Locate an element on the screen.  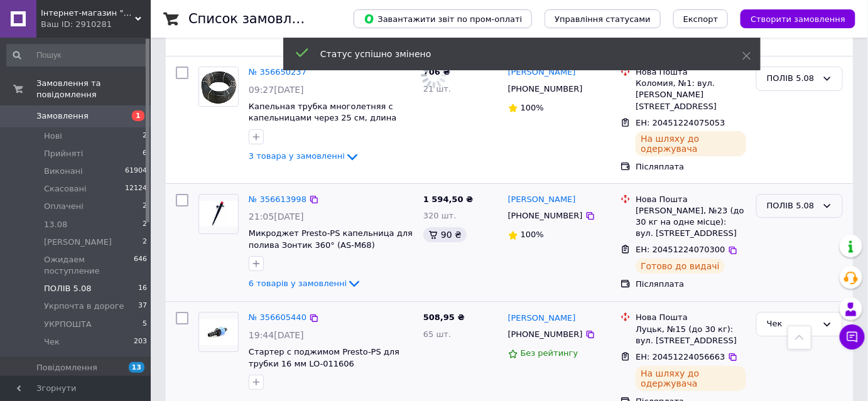
button: Експорт is located at coordinates (701, 19).